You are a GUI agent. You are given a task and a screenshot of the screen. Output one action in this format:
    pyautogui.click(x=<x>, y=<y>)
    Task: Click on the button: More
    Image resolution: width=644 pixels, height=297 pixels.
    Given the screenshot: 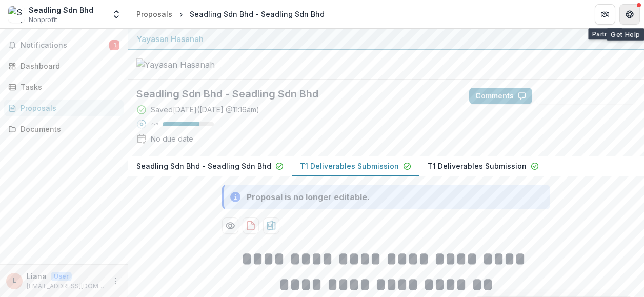 What is the action you would take?
    pyautogui.click(x=115, y=281)
    